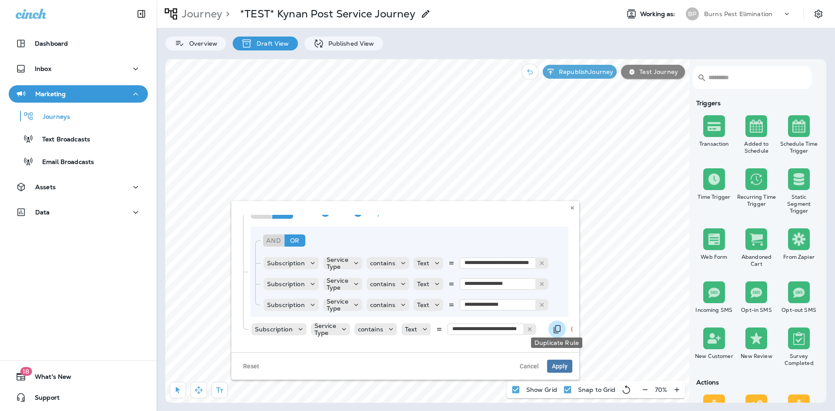 This screenshot has height=411, width=835. I want to click on span: Reset, so click(251, 366).